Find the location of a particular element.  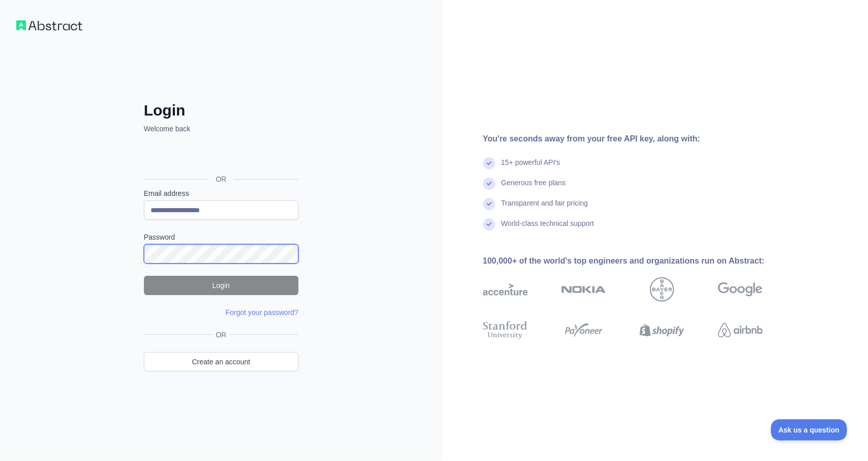

button: Login is located at coordinates (221, 285).